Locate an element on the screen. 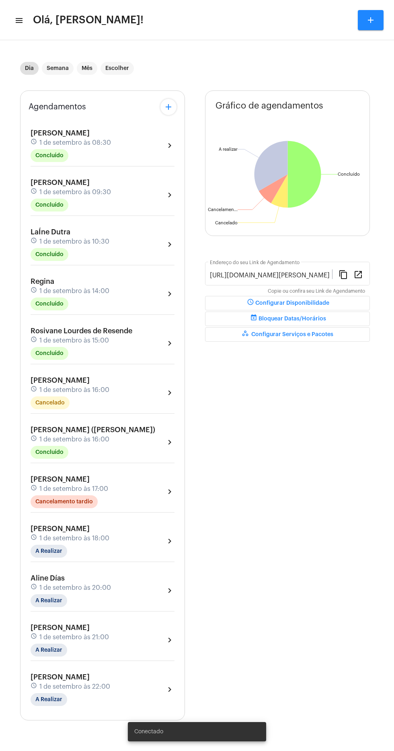  span: LaÍne Dutra is located at coordinates (50, 232).